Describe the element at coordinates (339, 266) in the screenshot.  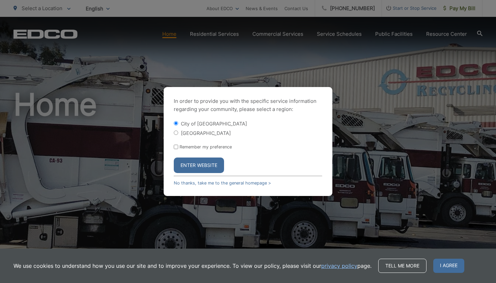
I see `a: privacy policy` at that location.